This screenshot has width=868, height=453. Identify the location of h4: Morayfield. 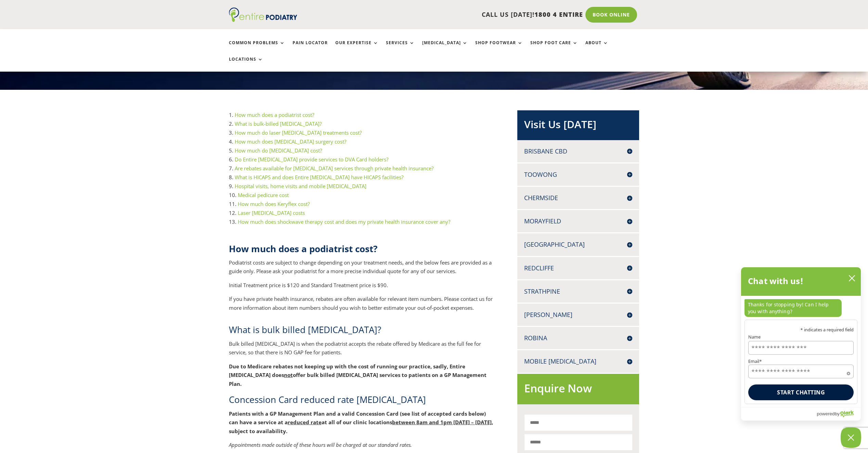
(579, 221).